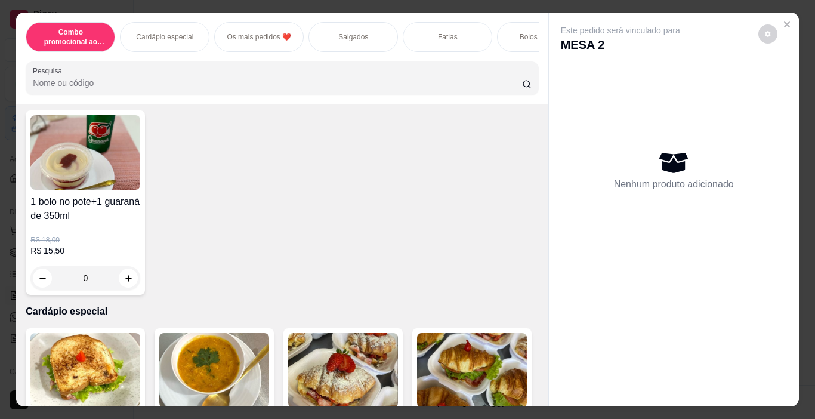  What do you see at coordinates (85, 251) in the screenshot?
I see `p: R$ 15,50` at bounding box center [85, 251].